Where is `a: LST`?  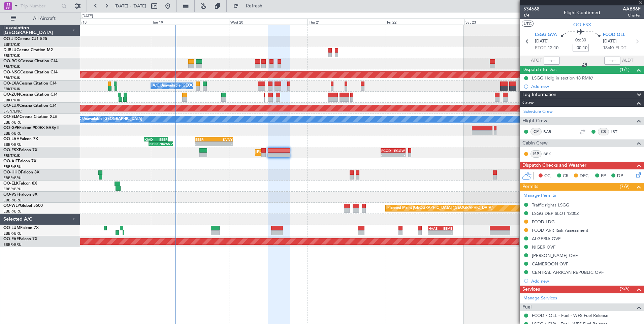 a: LST is located at coordinates (618, 132).